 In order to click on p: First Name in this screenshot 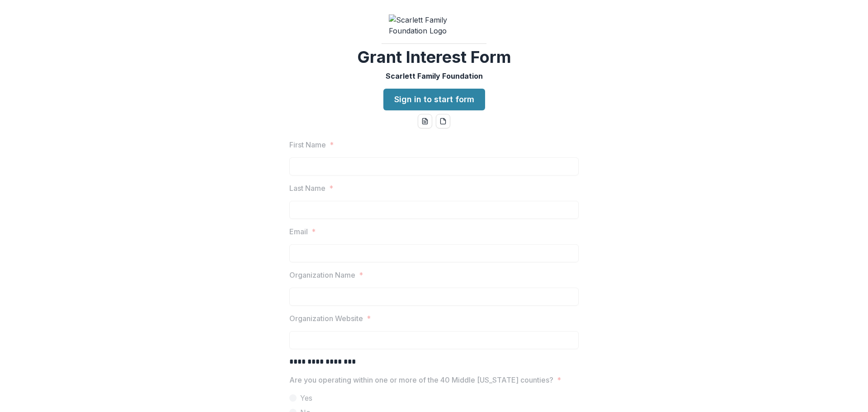, I will do `click(307, 145)`.